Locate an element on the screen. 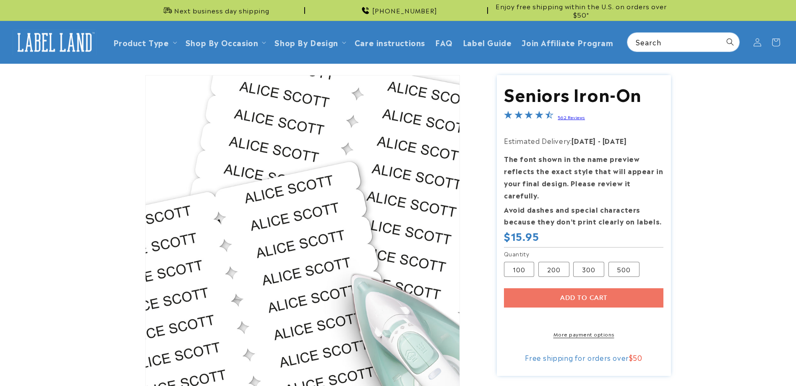  div: Free shipping for orders over is located at coordinates (584, 358).